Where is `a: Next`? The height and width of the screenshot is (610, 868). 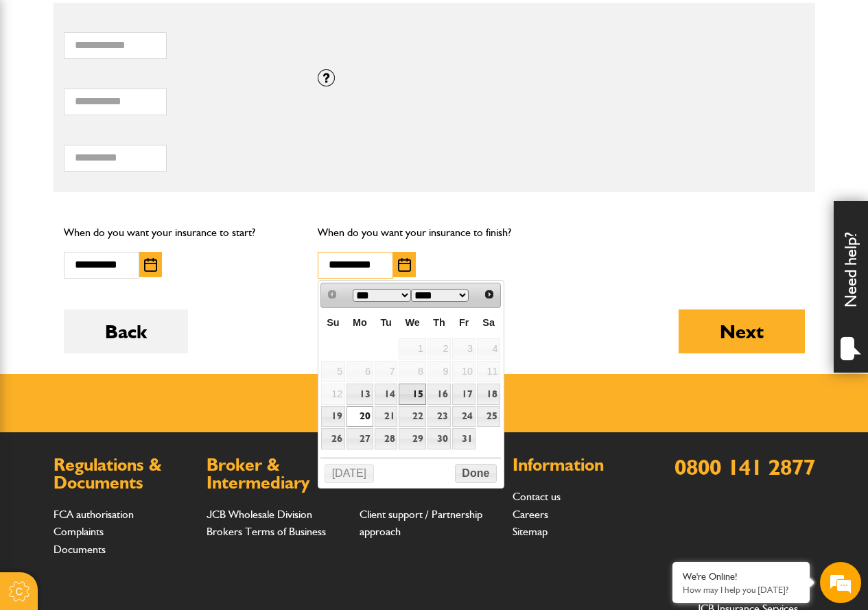 a: Next is located at coordinates (489, 294).